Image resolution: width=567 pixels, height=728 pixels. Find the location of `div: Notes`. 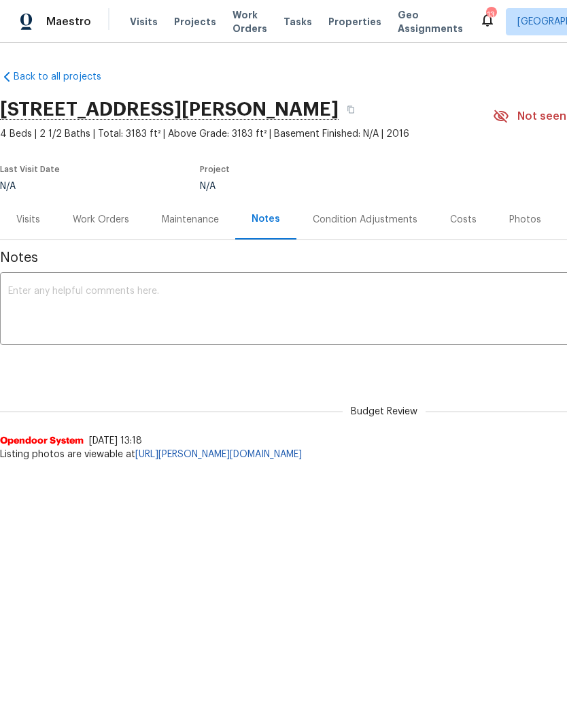

div: Notes is located at coordinates (266, 219).